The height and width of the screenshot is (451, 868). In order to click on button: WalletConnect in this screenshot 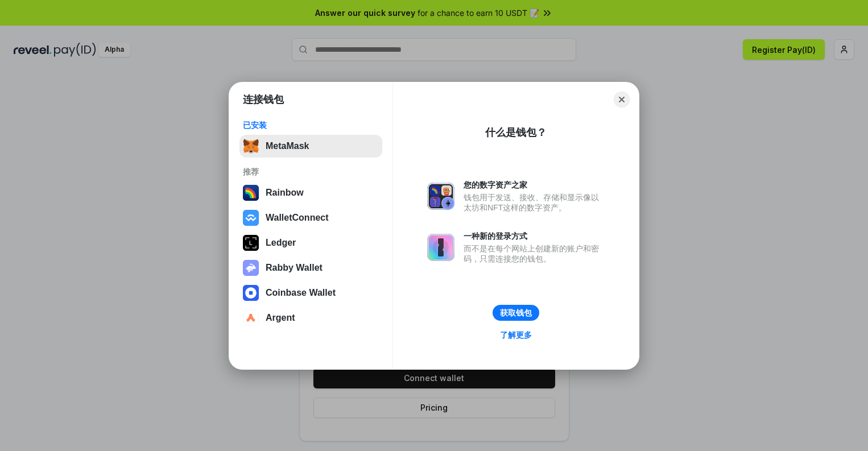, I will do `click(311, 218)`.